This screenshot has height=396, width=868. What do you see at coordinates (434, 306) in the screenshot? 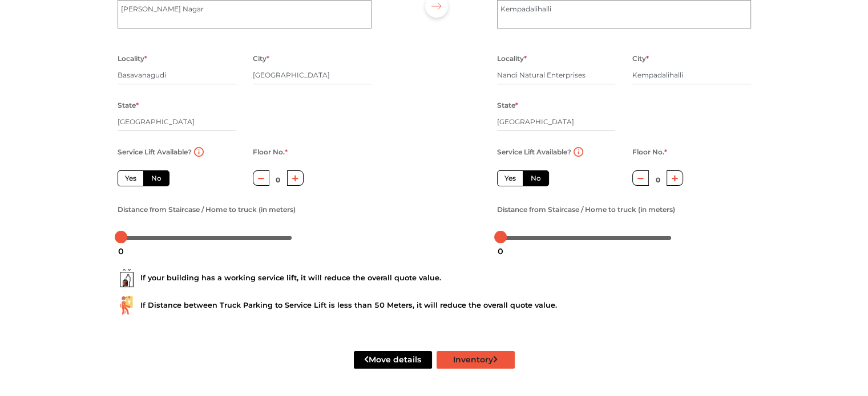
I see `div: If Distance between Truck Parking to Service Lift is less than 50 Meters, it will reduce the over...` at bounding box center [434, 306].